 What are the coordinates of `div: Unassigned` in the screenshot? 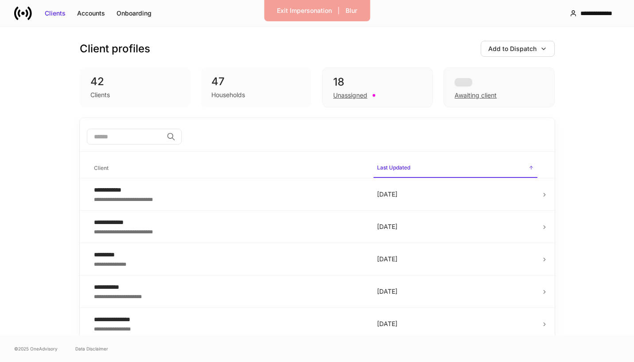 It's located at (350, 95).